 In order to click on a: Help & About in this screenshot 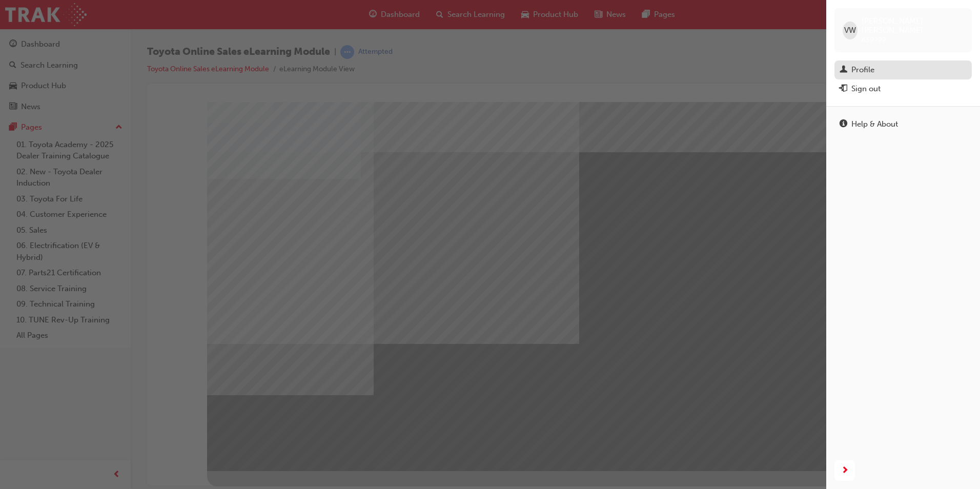, I will do `click(903, 124)`.